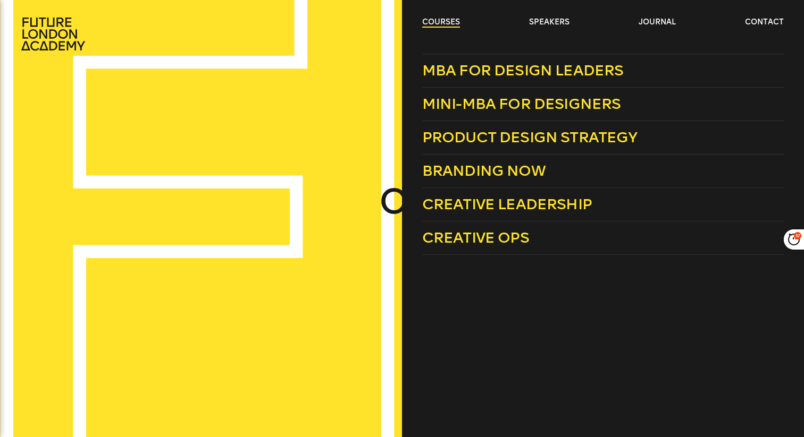 This screenshot has height=437, width=804. What do you see at coordinates (657, 22) in the screenshot?
I see `a: journal` at bounding box center [657, 22].